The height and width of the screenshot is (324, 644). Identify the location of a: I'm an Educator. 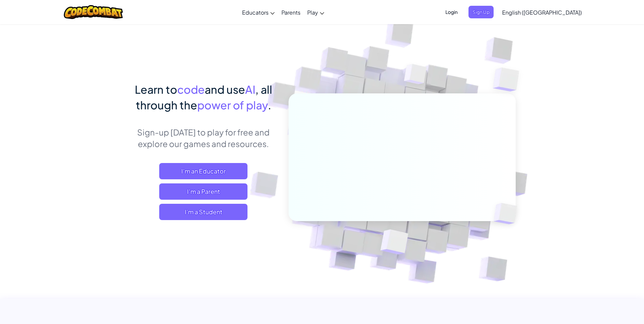
(204, 171).